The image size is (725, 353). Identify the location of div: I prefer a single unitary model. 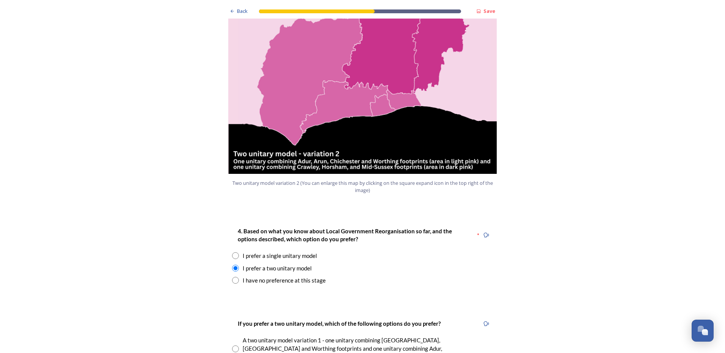
(280, 256).